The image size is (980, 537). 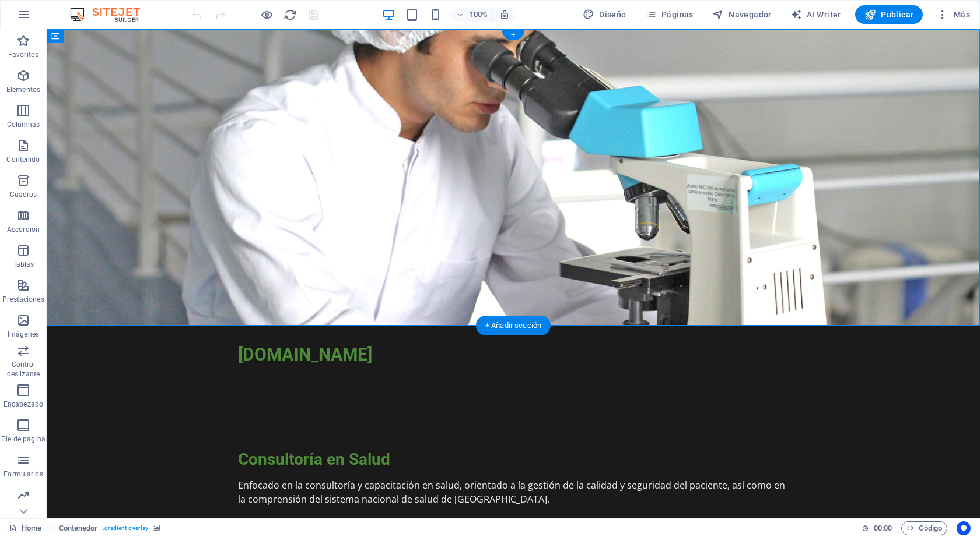 I want to click on p: Formularios, so click(x=22, y=474).